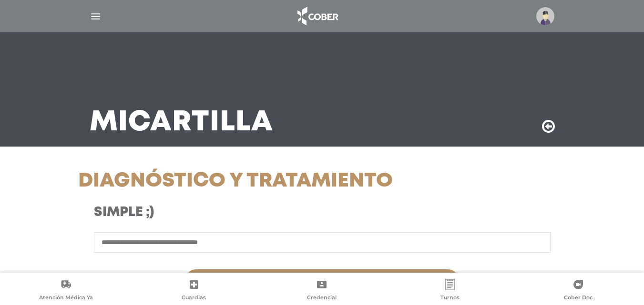 The width and height of the screenshot is (644, 305). Describe the element at coordinates (578, 298) in the screenshot. I see `span: Cober Doc` at that location.